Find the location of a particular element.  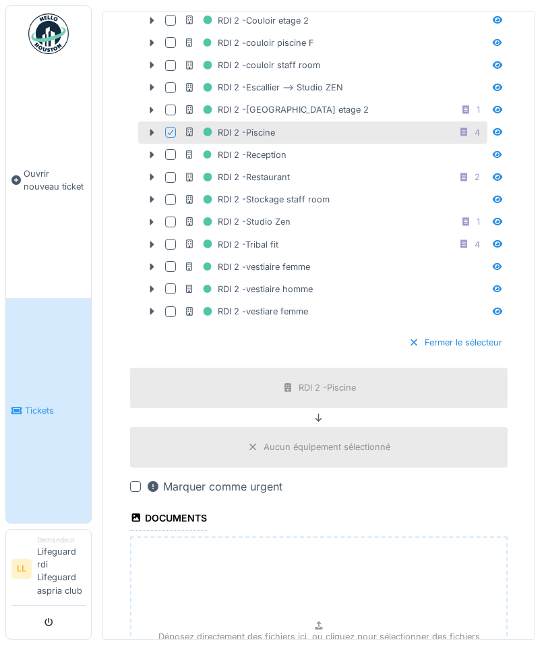

div: RDI 2 -Stockage staff room is located at coordinates (257, 199).